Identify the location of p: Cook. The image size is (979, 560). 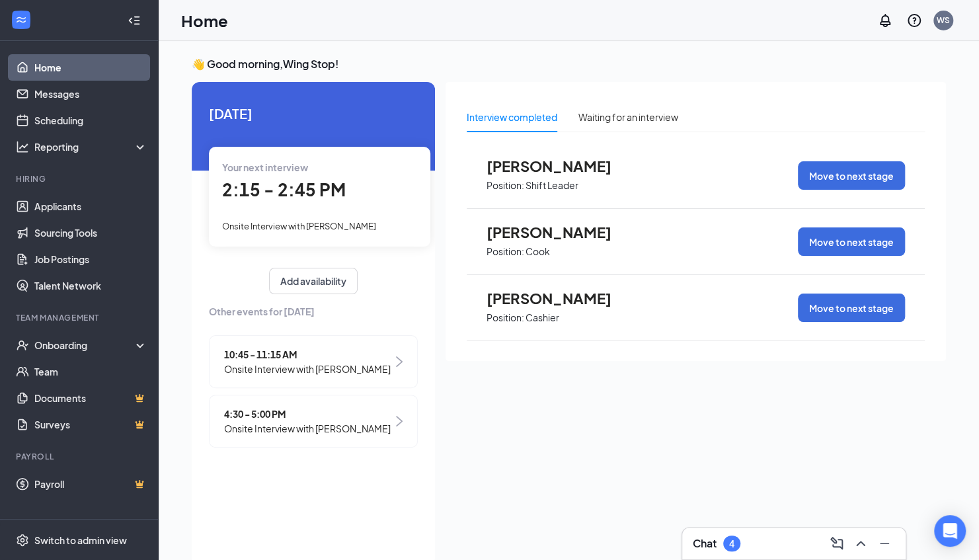
(538, 251).